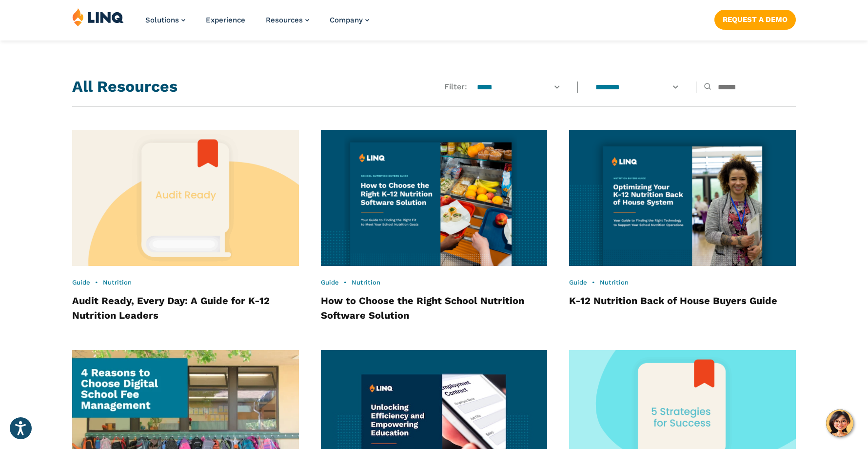 The width and height of the screenshot is (868, 449). Describe the element at coordinates (284, 20) in the screenshot. I see `span: Resources` at that location.